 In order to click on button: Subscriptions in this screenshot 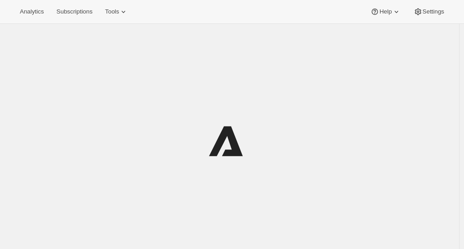, I will do `click(74, 12)`.